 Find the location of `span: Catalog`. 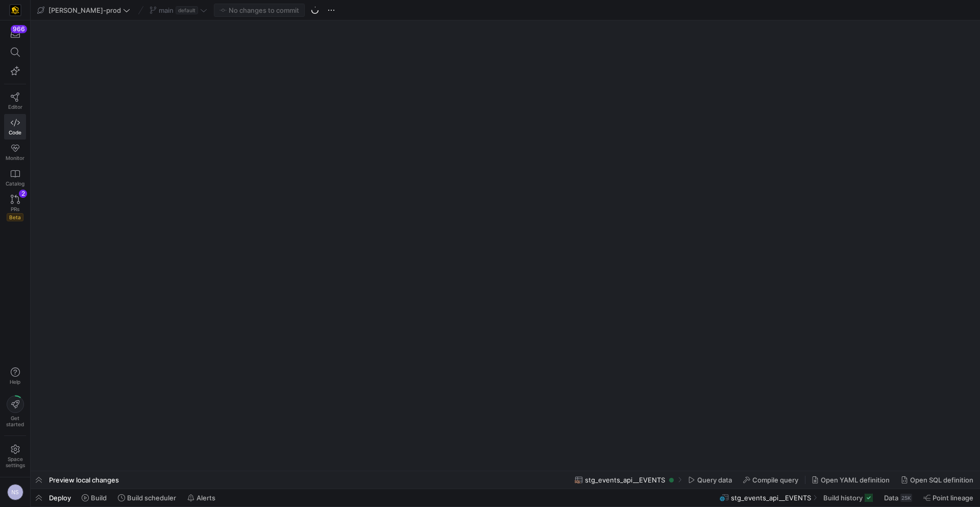

span: Catalog is located at coordinates (15, 183).